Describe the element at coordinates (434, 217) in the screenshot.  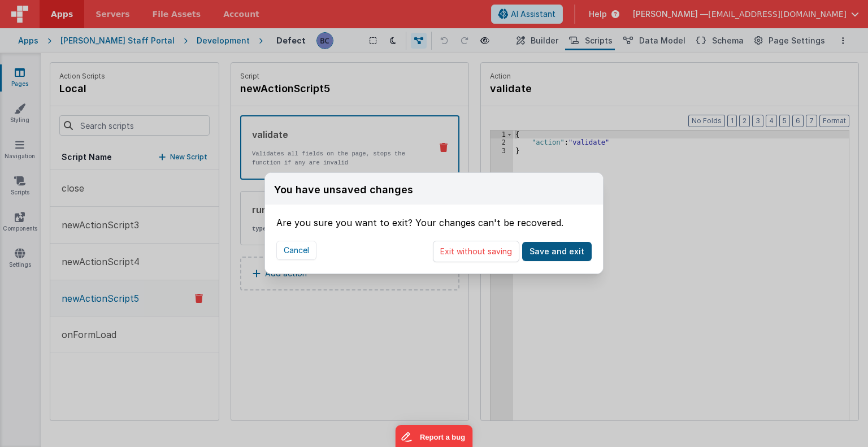
I see `div: Are you sure you want to exit? Your changes can't be recovered.` at that location.